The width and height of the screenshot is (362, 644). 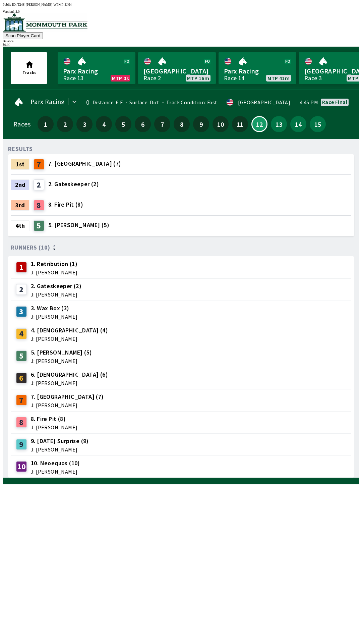 What do you see at coordinates (104, 124) in the screenshot?
I see `button: 4` at bounding box center [104, 124].